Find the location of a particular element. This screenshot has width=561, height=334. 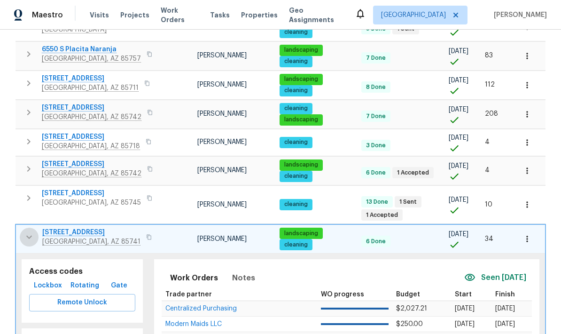

span: WO progress is located at coordinates (342, 294).